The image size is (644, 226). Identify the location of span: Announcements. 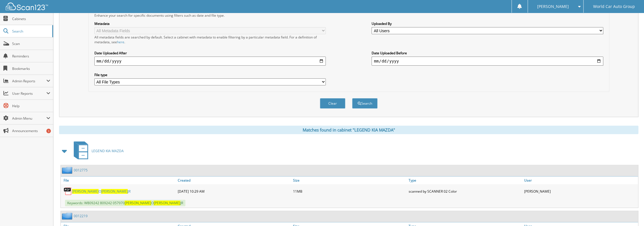
(31, 131).